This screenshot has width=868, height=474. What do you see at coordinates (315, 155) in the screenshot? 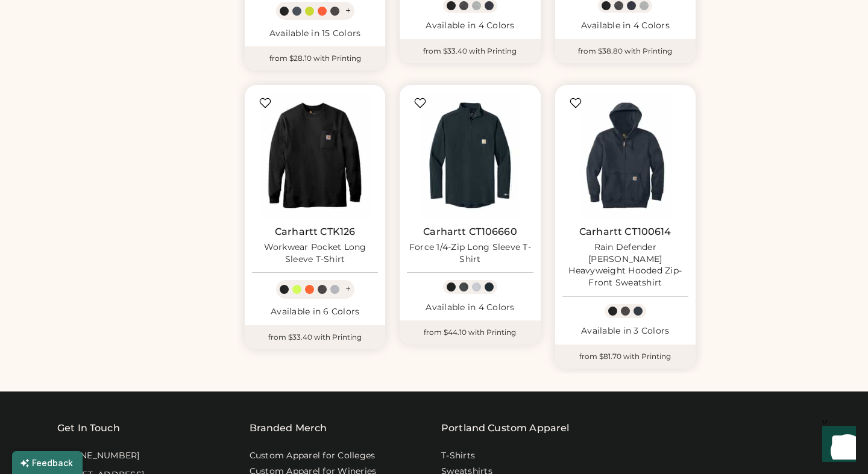
I see `img: Carhartt CTK126 Workwear Pocket Long Sleeve T-Shirt` at bounding box center [315, 155].